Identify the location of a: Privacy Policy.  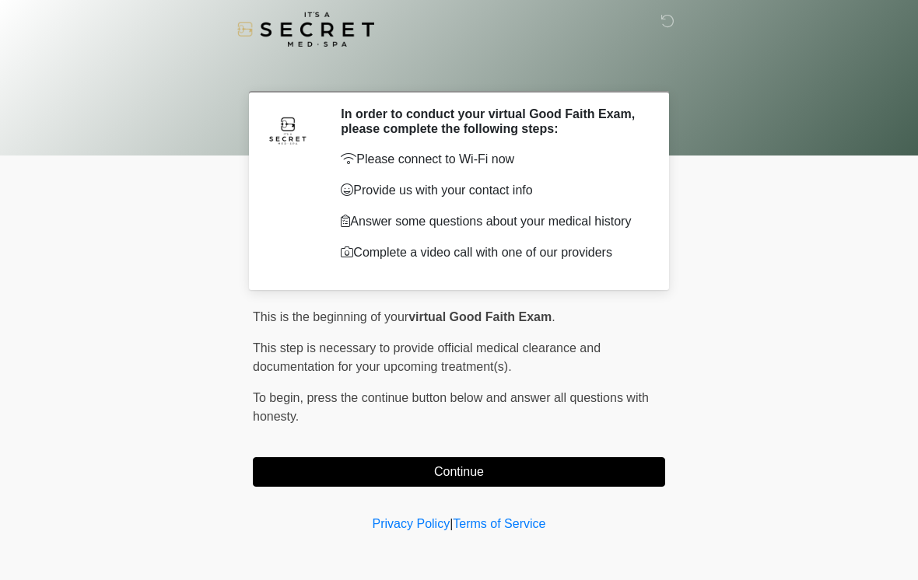
(412, 524).